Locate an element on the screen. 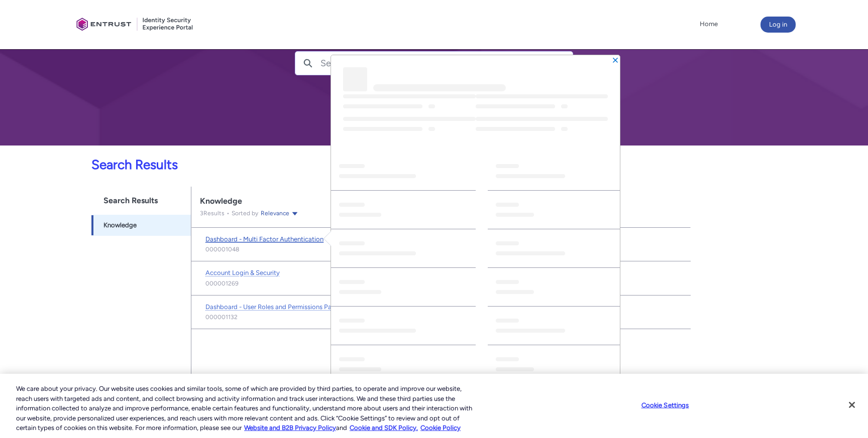  button: Relevance is located at coordinates (279, 213).